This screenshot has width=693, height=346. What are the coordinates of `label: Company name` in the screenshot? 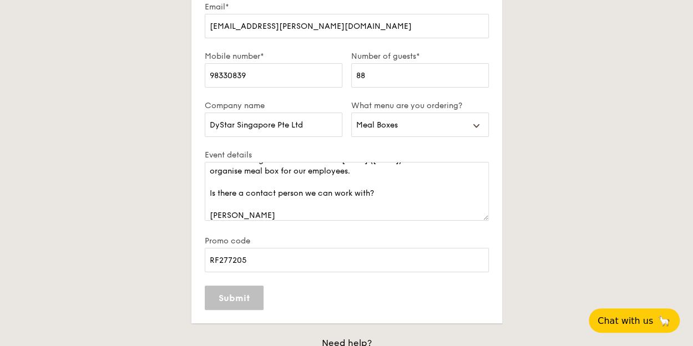 It's located at (274, 105).